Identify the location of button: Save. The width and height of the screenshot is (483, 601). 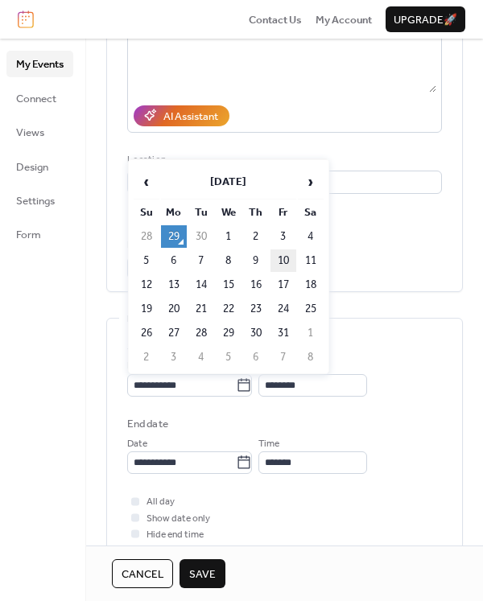
(202, 574).